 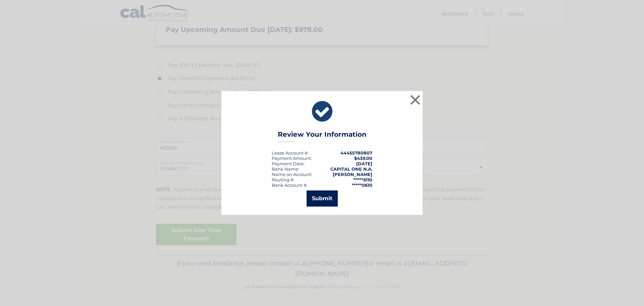 What do you see at coordinates (363, 158) in the screenshot?
I see `span: $439.00` at bounding box center [363, 158].